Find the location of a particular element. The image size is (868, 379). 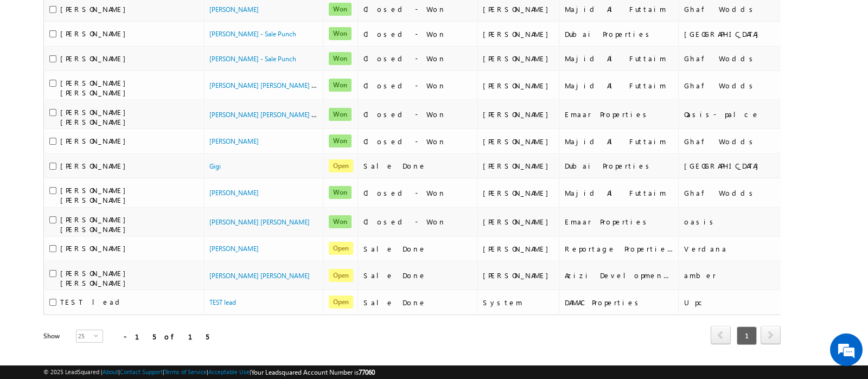

span: prev is located at coordinates (720, 335).